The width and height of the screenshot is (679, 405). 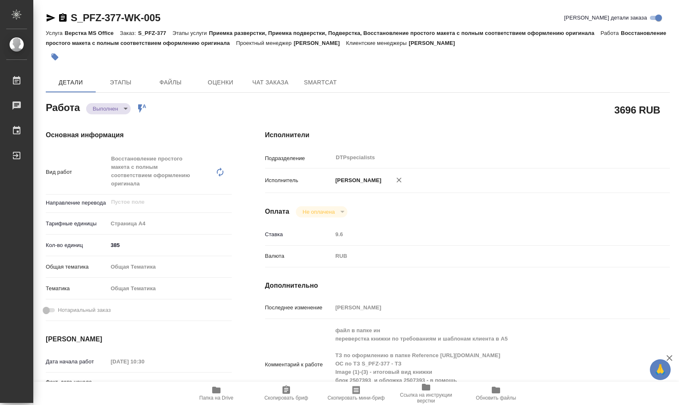 I want to click on span: Папка на Drive, so click(x=216, y=398).